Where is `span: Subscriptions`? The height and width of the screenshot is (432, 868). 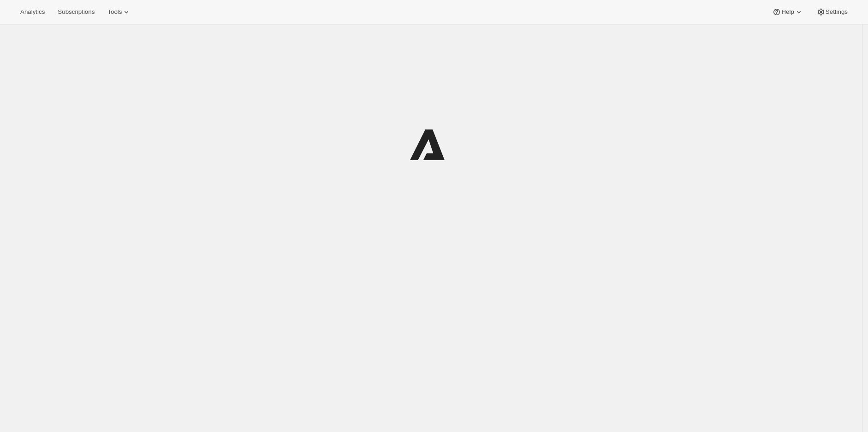 span: Subscriptions is located at coordinates (76, 12).